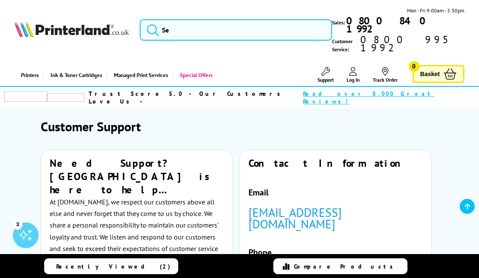  Describe the element at coordinates (389, 25) in the screenshot. I see `b: 0800 840 1992` at that location.